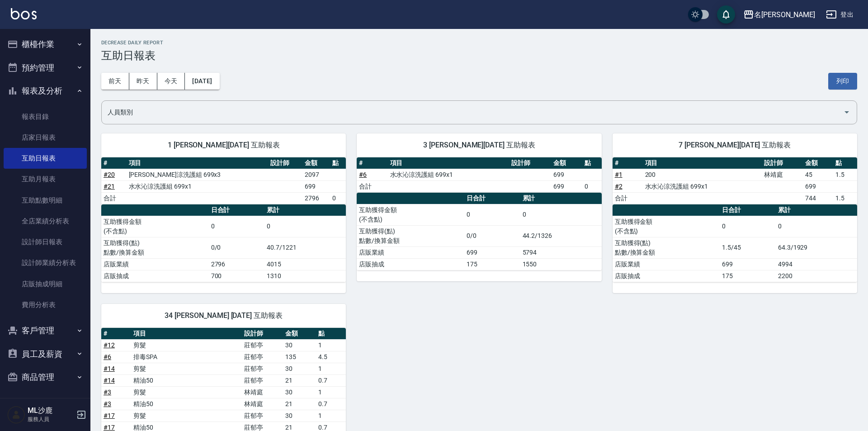 The height and width of the screenshot is (431, 868). What do you see at coordinates (844, 198) in the screenshot?
I see `td: 1.5` at bounding box center [844, 198].